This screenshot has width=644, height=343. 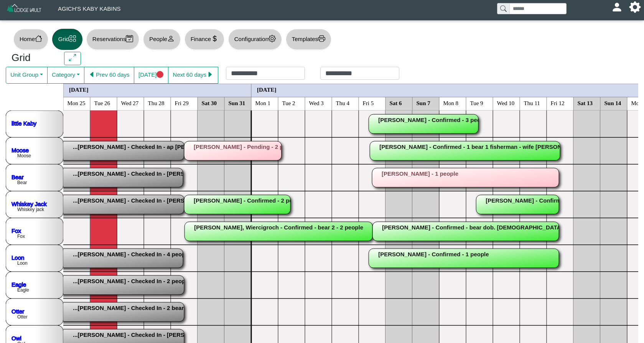 What do you see at coordinates (129, 38) in the screenshot?
I see `svg: calendar2 check` at bounding box center [129, 38].